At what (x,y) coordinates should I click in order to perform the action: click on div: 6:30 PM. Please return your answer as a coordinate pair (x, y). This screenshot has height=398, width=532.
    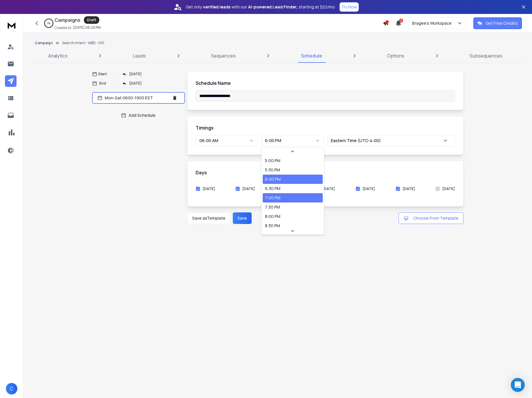
    Looking at the image, I should click on (273, 188).